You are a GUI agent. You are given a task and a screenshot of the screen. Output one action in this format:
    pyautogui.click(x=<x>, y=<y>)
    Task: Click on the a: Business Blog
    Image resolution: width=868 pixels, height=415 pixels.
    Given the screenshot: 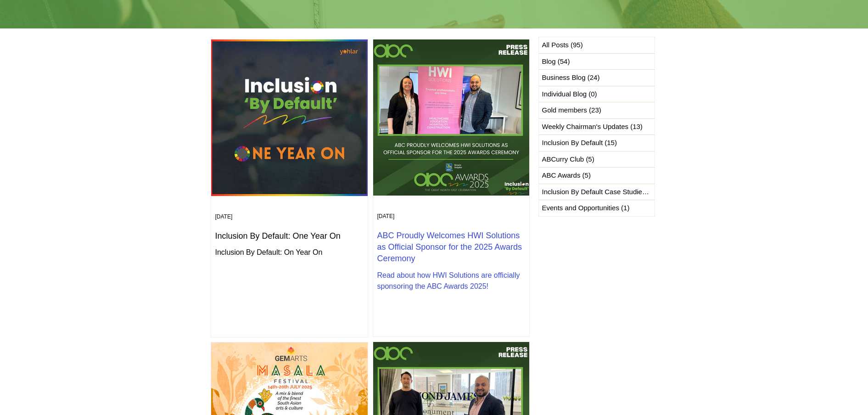 What is the action you would take?
    pyautogui.click(x=597, y=77)
    